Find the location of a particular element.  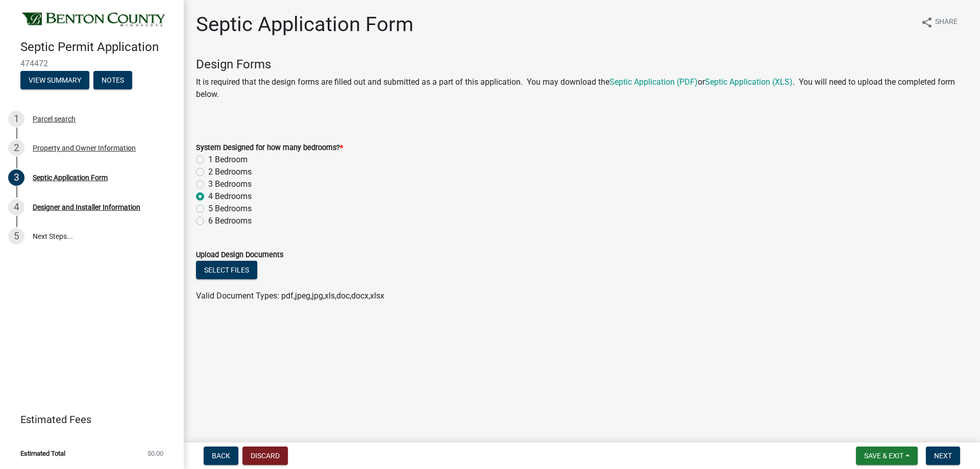

h4: Septic Permit Application is located at coordinates (98, 47).